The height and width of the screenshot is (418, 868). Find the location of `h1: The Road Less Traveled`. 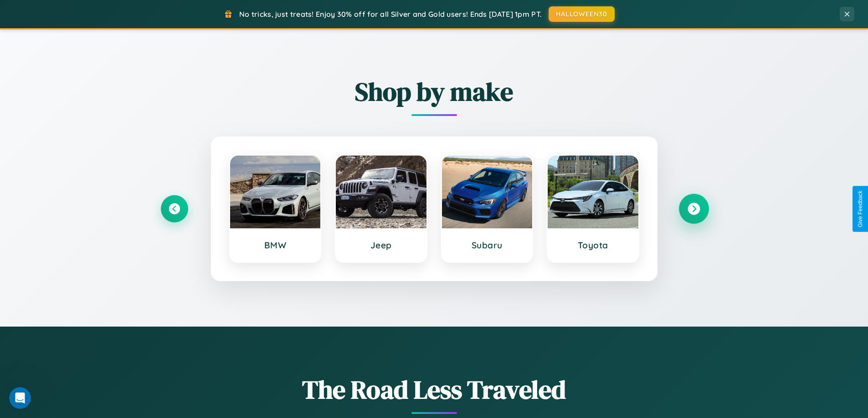

h1: The Road Less Traveled is located at coordinates (434, 389).